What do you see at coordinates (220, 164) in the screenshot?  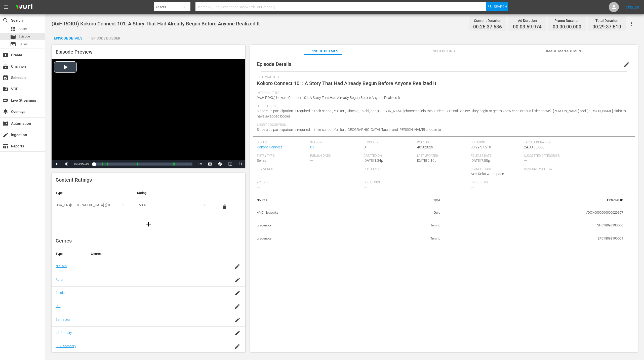 I see `button: Jump To Time` at bounding box center [220, 164].